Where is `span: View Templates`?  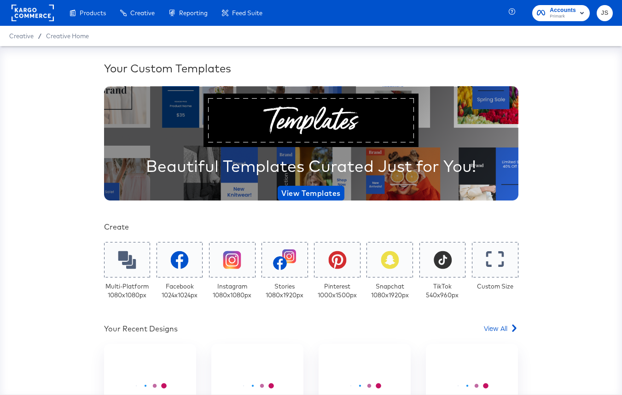
span: View Templates is located at coordinates (311, 193).